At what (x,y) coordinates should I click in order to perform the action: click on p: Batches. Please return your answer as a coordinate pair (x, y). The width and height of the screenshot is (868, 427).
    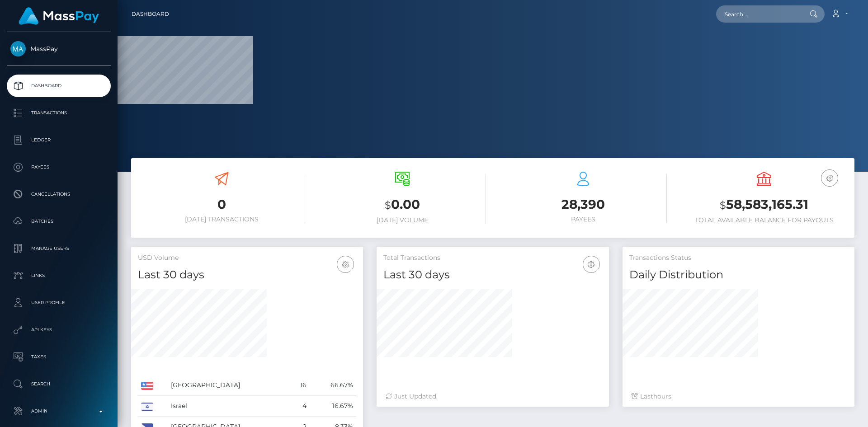
    Looking at the image, I should click on (59, 221).